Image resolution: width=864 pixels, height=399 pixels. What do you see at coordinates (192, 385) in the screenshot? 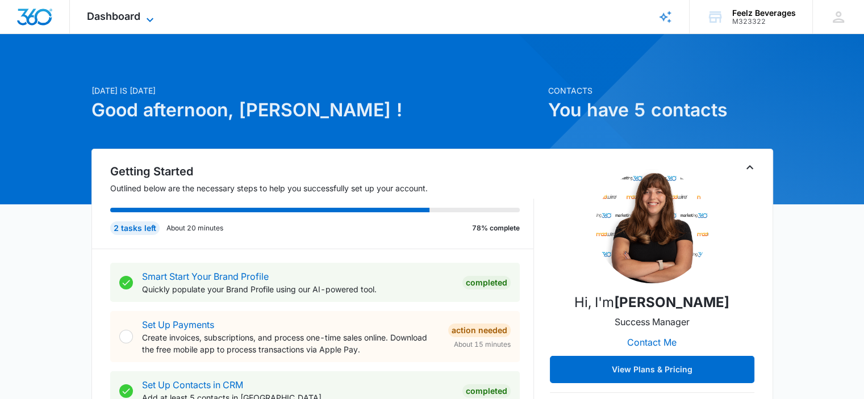
I see `a: Set Up Contacts in CRM` at bounding box center [192, 385].